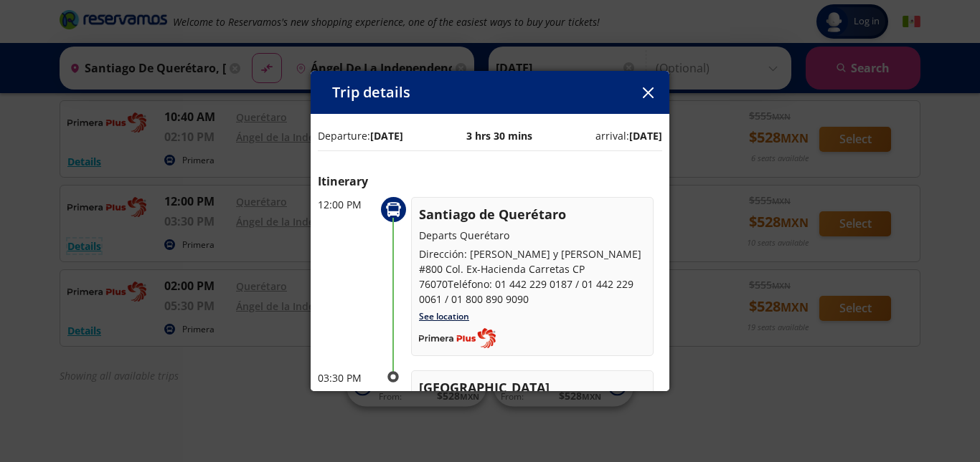  I want to click on p: Itinerary, so click(490, 182).